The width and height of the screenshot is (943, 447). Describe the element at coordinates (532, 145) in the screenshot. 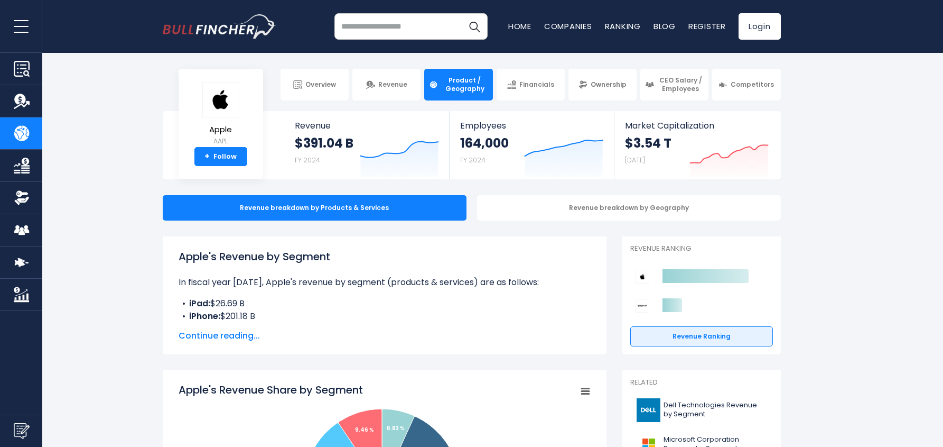

I see `a: Employees 164,000 FY 2024` at that location.